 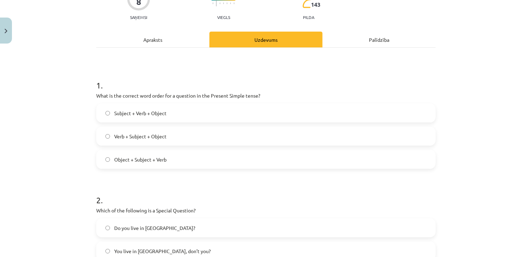 What do you see at coordinates (107, 136) in the screenshot?
I see `input: Verb + Subject + Object` at bounding box center [107, 136].